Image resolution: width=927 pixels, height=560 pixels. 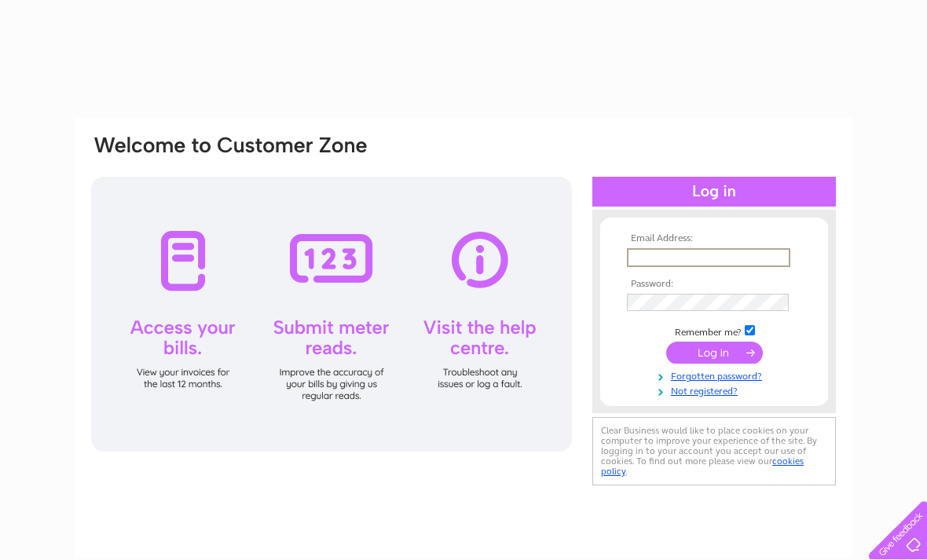 I want to click on th: Password:, so click(x=714, y=285).